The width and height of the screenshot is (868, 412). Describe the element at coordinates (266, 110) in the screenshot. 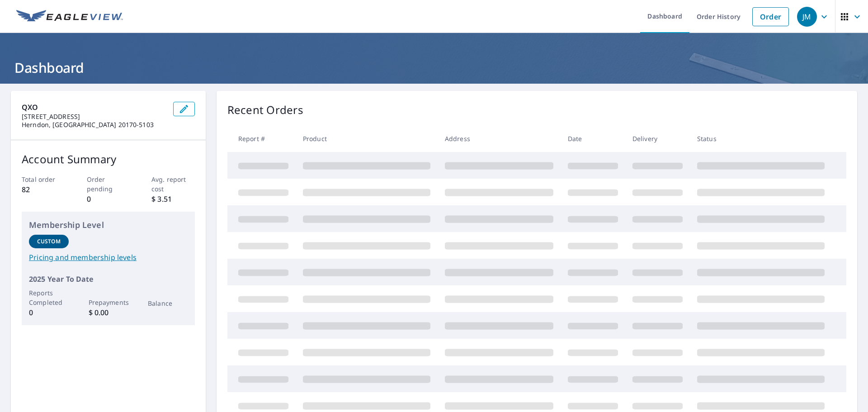

I see `p: Recent Orders` at that location.